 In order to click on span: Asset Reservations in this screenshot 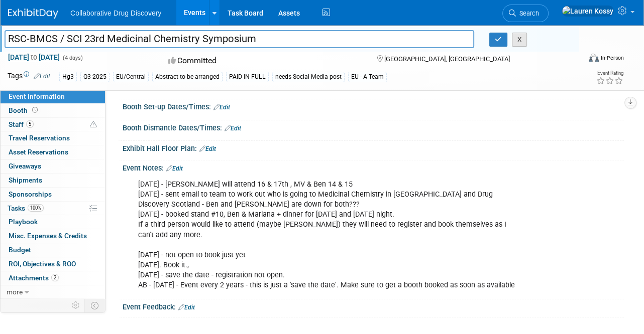, I will do `click(38, 152)`.